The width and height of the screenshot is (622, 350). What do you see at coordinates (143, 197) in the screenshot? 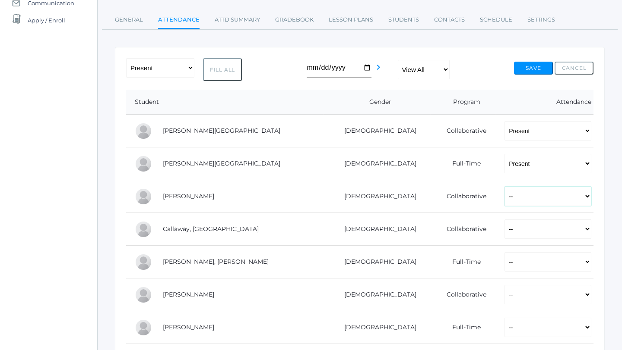
I see `div: Lee Blasman` at bounding box center [143, 197].